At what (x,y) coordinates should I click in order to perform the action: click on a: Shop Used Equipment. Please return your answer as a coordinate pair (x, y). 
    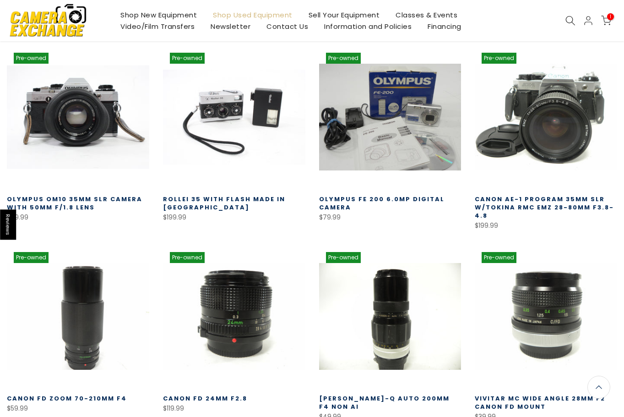
    Looking at the image, I should click on (253, 15).